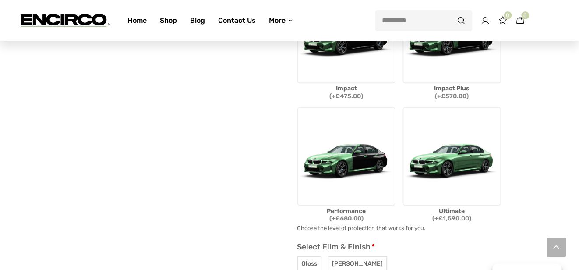  What do you see at coordinates (451, 211) in the screenshot?
I see `span: Ultimate` at bounding box center [451, 211].